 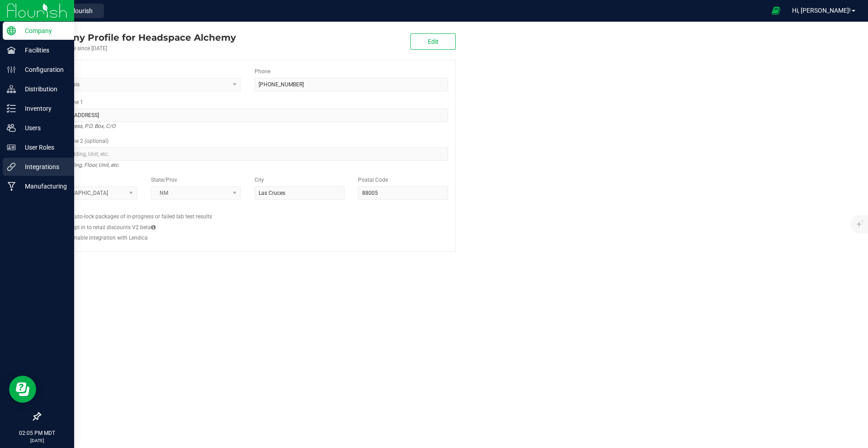 I want to click on label: Auto-lock packages of in-progress or failed lab test results, so click(x=141, y=216).